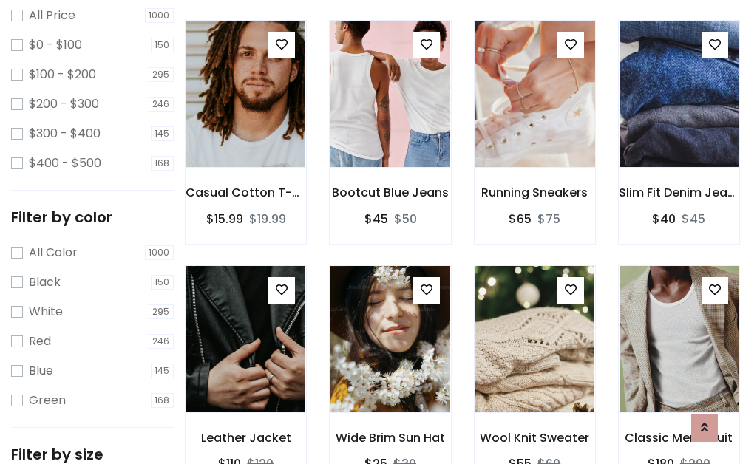  Describe the element at coordinates (92, 217) in the screenshot. I see `h5: Filter by color` at that location.